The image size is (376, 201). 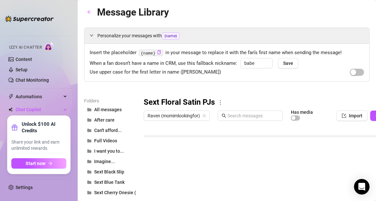 I want to click on a: Settings, so click(x=24, y=187).